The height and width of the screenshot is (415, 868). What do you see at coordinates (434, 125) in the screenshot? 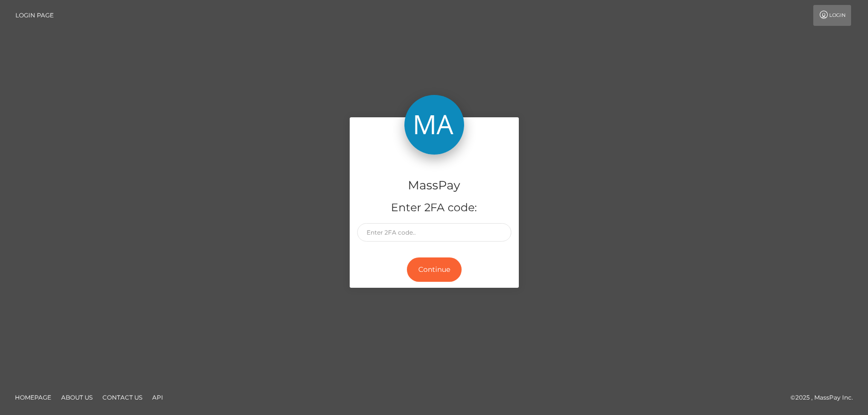
I see `img: MassPay` at bounding box center [434, 125].